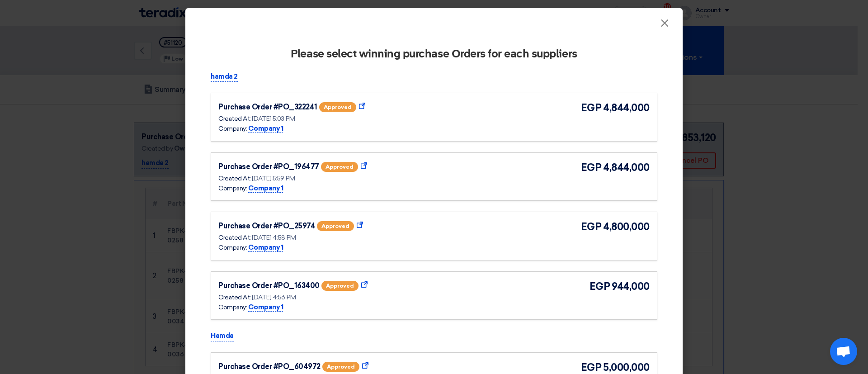 This screenshot has height=374, width=868. I want to click on div: Purchase Order #PO_25974, so click(266, 226).